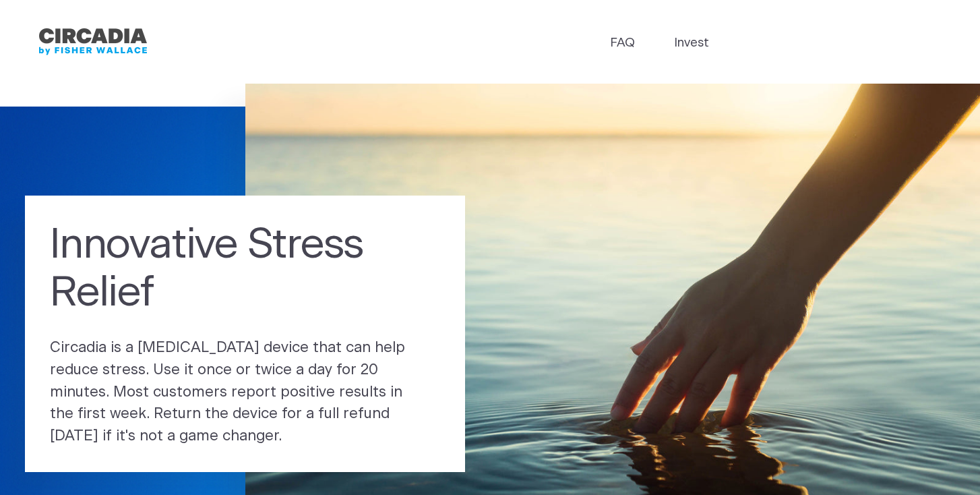 The width and height of the screenshot is (980, 495). Describe the element at coordinates (93, 42) in the screenshot. I see `a: Circadia` at that location.